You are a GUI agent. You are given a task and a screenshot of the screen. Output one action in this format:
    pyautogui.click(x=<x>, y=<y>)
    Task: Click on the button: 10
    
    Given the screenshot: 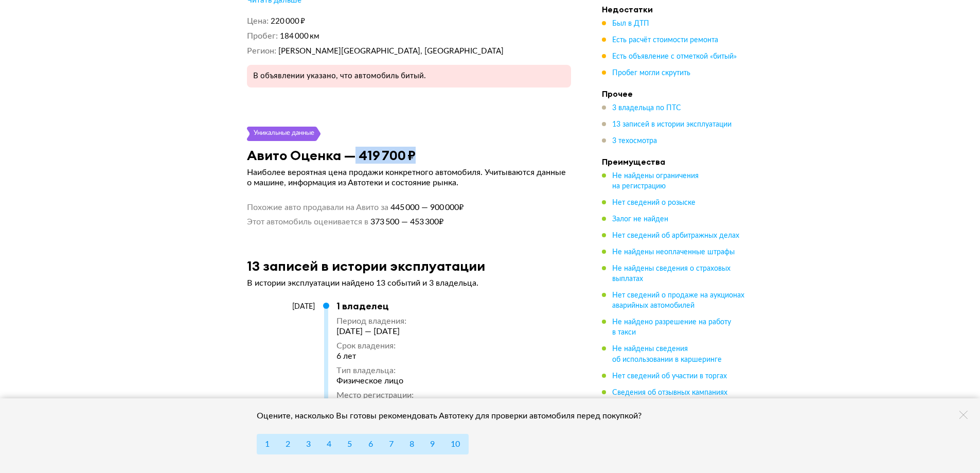 What is the action you would take?
    pyautogui.click(x=456, y=444)
    